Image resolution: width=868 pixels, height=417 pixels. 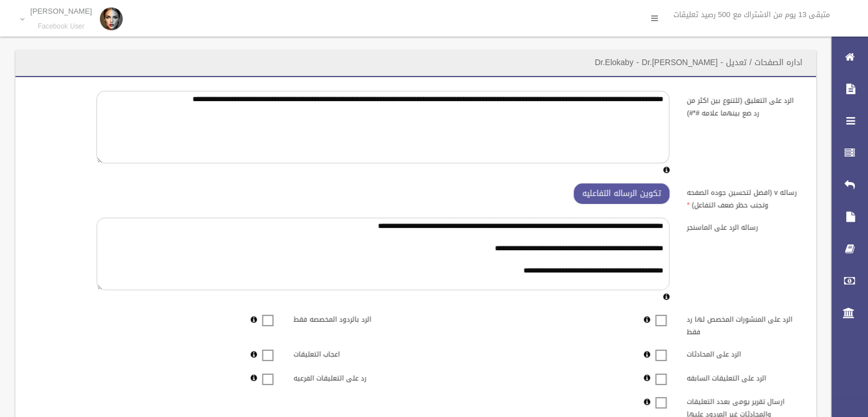 What do you see at coordinates (743, 376) in the screenshot?
I see `label: الرد على التعليقات السابقه` at bounding box center [743, 376].